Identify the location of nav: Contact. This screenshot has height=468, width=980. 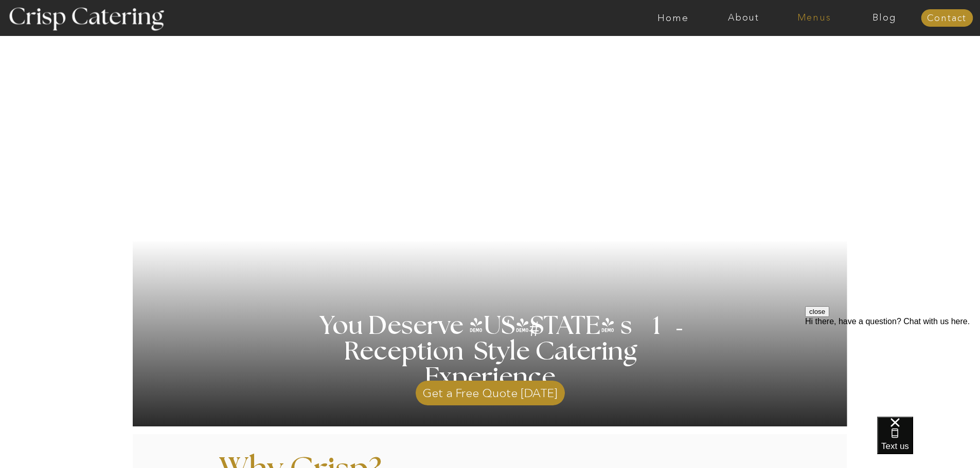
(947, 19).